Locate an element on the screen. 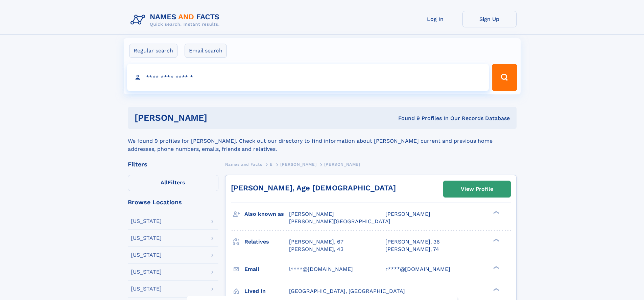 The image size is (644, 300). h3: Relatives is located at coordinates (266, 242).